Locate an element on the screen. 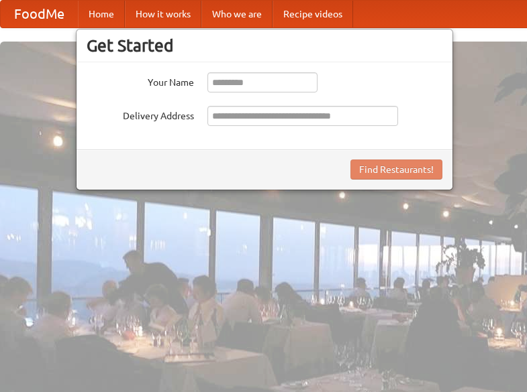  a: Who we are is located at coordinates (237, 14).